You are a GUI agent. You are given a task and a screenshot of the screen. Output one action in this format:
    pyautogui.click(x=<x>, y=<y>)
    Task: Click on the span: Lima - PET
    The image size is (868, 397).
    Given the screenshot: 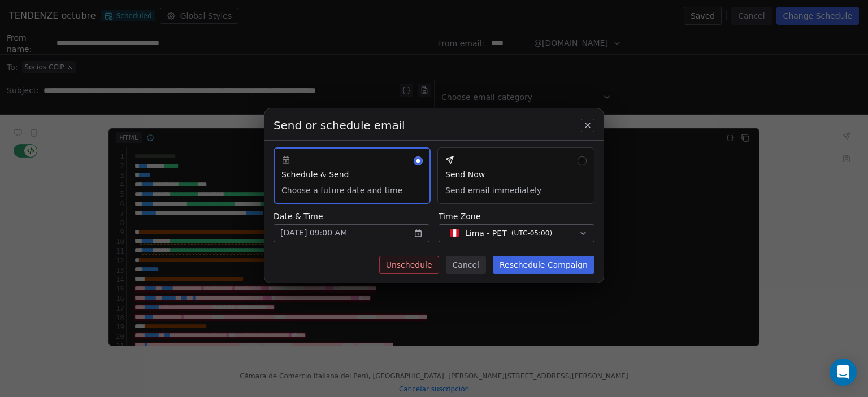 What is the action you would take?
    pyautogui.click(x=486, y=233)
    